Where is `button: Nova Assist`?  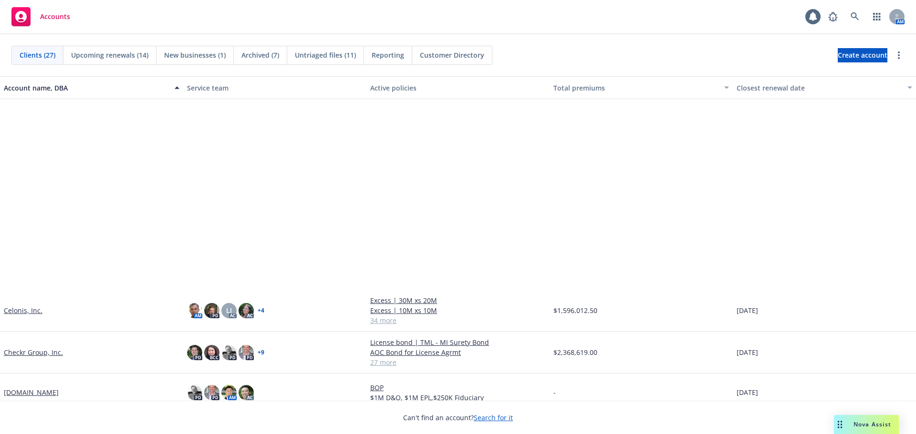
button: Nova Assist is located at coordinates (866, 425).